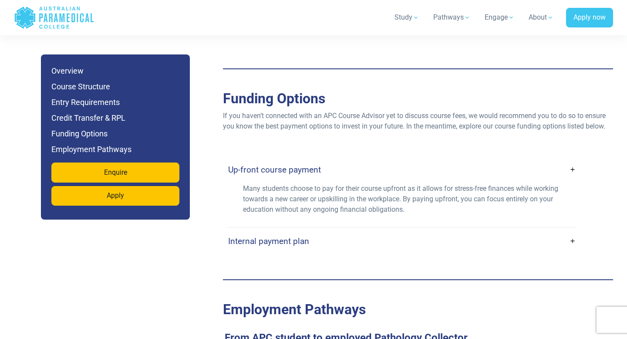  Describe the element at coordinates (452, 17) in the screenshot. I see `a: Pathways` at that location.